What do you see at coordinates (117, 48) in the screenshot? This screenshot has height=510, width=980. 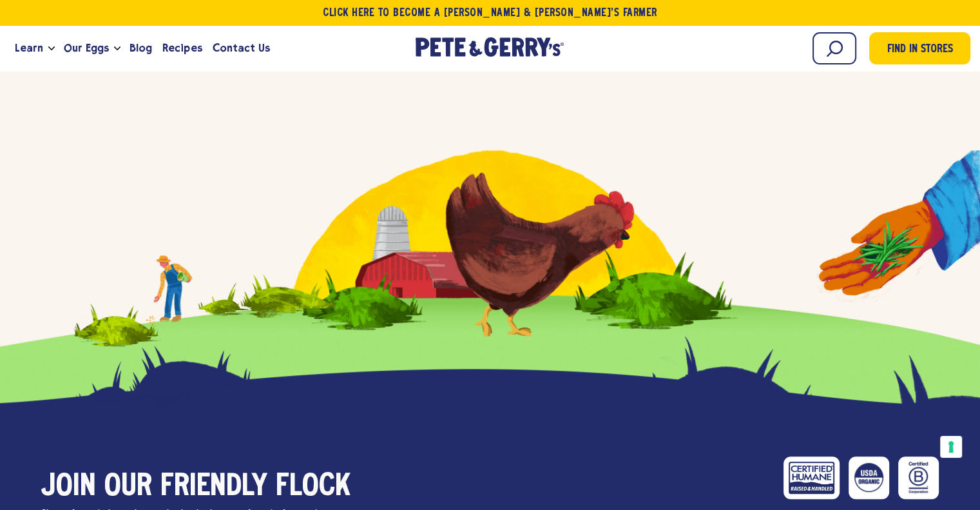 I see `button: Open the dropdown menu for Our Eggs` at bounding box center [117, 48].